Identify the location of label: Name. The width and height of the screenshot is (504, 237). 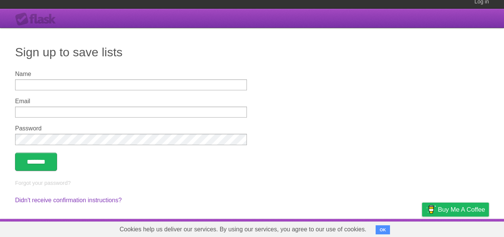
(131, 74).